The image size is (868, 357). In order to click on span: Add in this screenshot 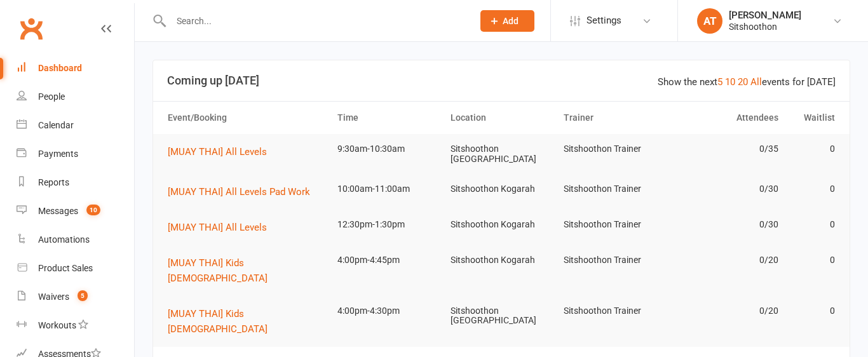, I will do `click(510, 21)`.